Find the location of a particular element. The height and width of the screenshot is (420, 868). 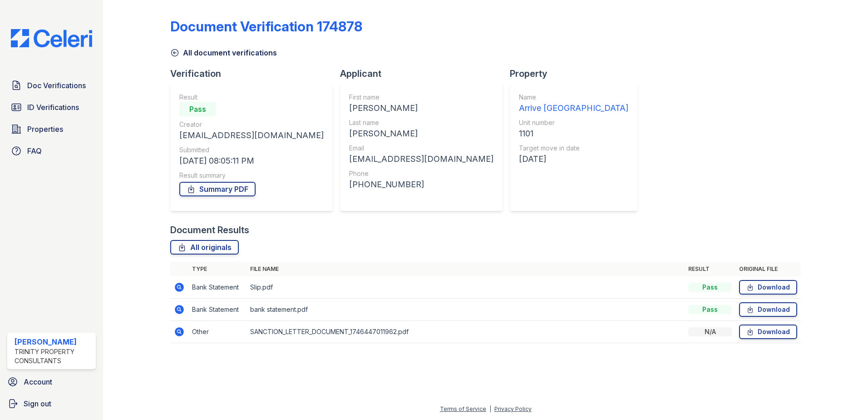

span: Doc Verifications is located at coordinates (56, 85).